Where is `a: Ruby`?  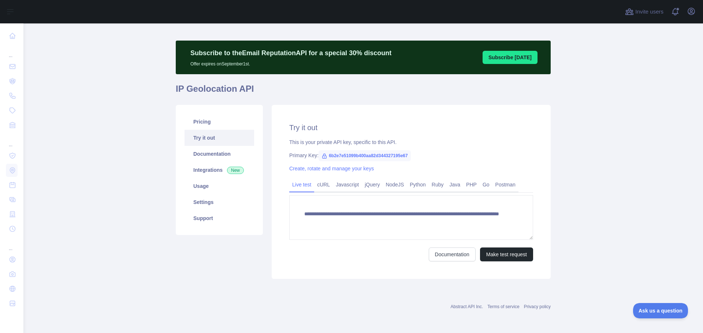
a: Ruby is located at coordinates (437, 185).